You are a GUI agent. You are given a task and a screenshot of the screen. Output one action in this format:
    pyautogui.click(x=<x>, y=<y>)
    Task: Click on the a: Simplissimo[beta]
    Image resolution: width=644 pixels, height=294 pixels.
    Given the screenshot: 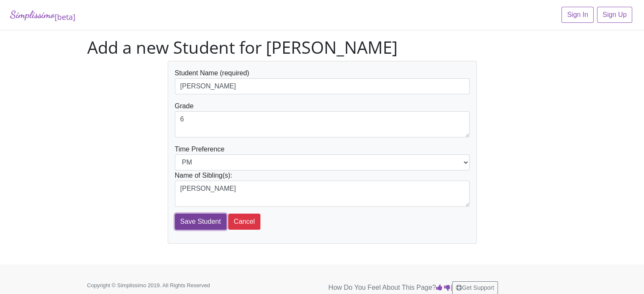 What is the action you would take?
    pyautogui.click(x=42, y=15)
    